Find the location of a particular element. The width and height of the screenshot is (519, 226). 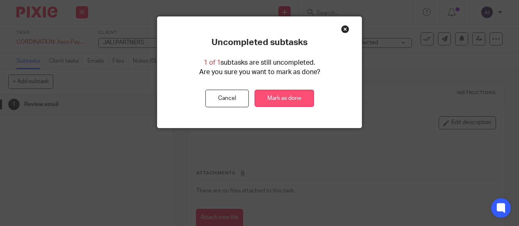

span: 1 of 1 is located at coordinates (212, 63).